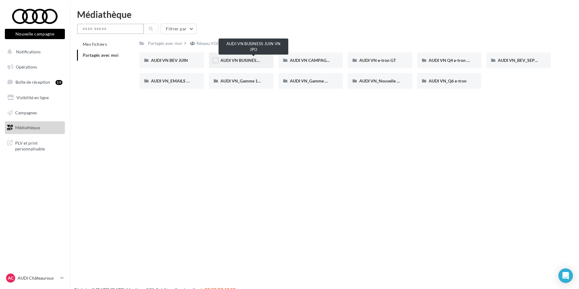 The width and height of the screenshot is (579, 289). Describe the element at coordinates (338, 60) in the screenshot. I see `span: AUDI VN CAMPAGNE HYBRIDE RECHARGEABLE` at that location.